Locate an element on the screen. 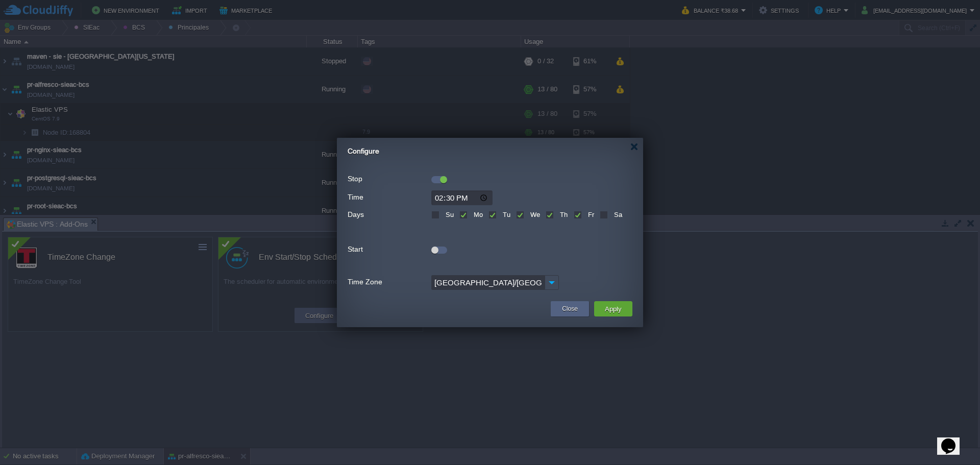  label: Sa is located at coordinates (616, 214).